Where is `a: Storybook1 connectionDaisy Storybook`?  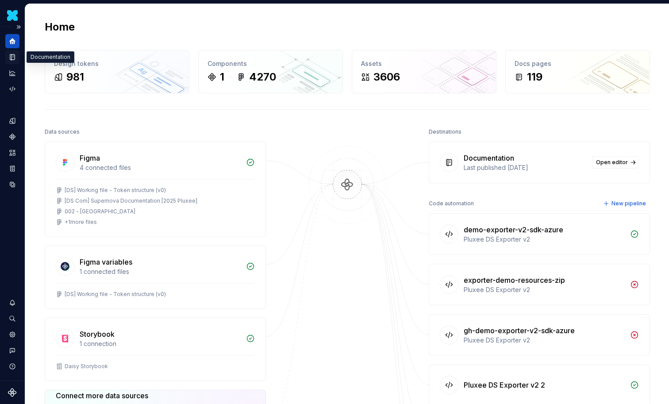
a: Storybook1 connectionDaisy Storybook is located at coordinates (155, 349).